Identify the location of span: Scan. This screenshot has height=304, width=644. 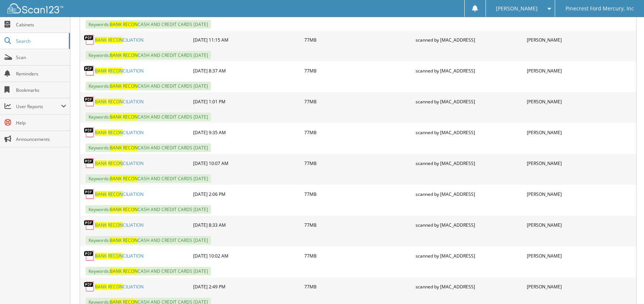
(41, 57).